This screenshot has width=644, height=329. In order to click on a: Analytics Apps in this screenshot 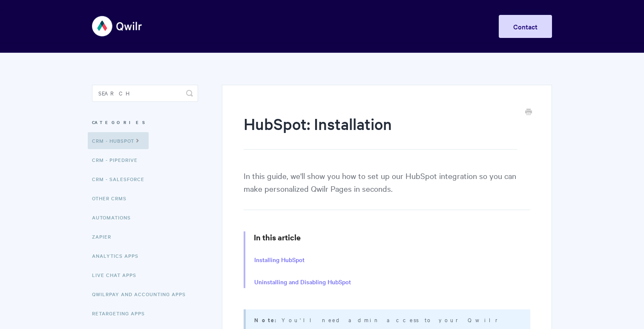, I will do `click(119, 256)`.